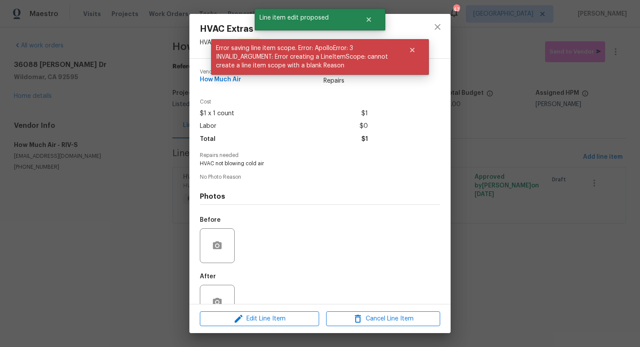 The image size is (640, 347). What do you see at coordinates (346, 81) in the screenshot?
I see `span: Repairs` at bounding box center [346, 81].